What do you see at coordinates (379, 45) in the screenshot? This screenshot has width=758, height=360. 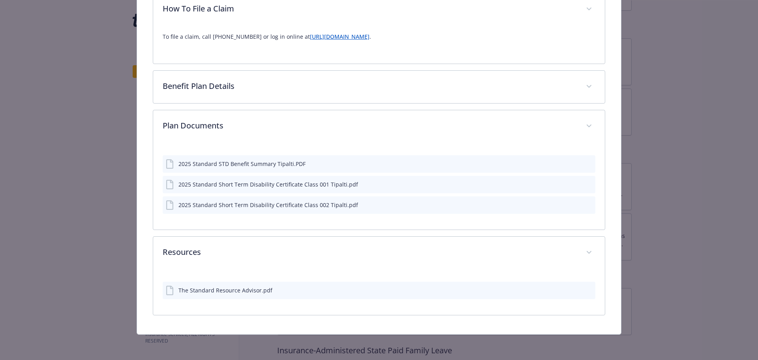 I see `div: How To File a Claim` at bounding box center [379, 45].